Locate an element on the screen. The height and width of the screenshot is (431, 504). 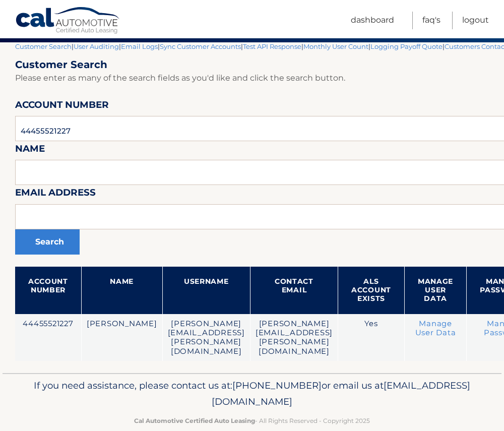
a: Logging Payoff Quote is located at coordinates (406, 46).